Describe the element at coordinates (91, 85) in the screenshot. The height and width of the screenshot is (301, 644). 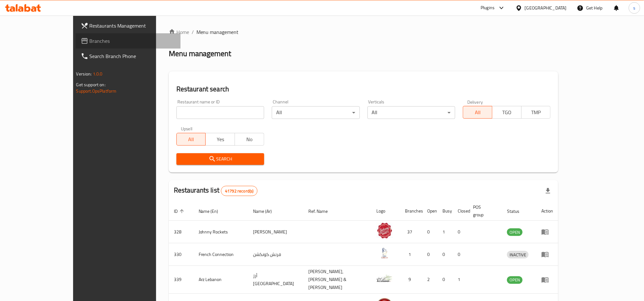
I see `span: Get support on:` at that location.